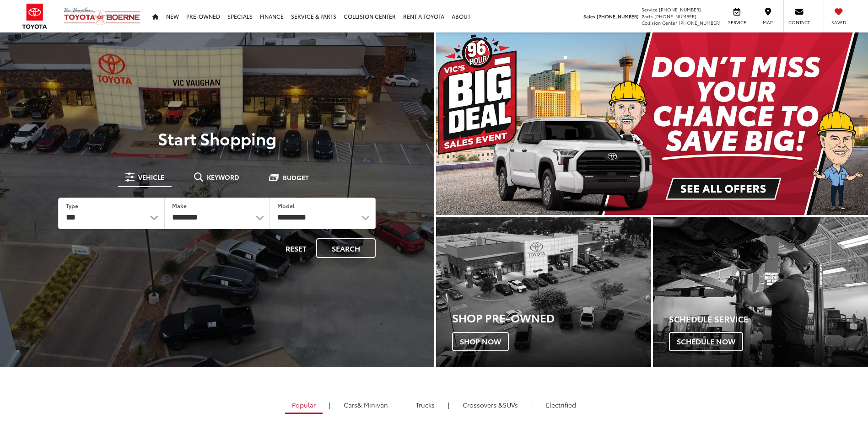  I want to click on span: Contact, so click(798, 22).